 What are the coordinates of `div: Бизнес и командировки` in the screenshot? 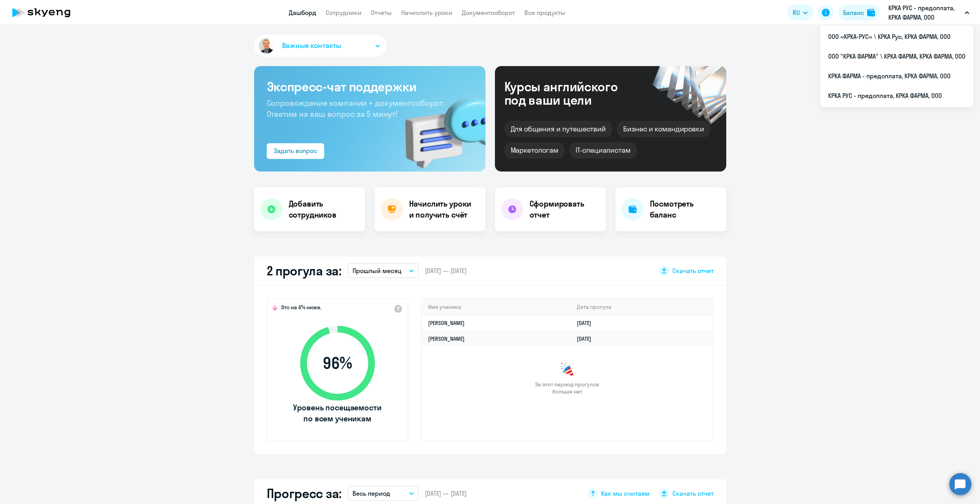 It's located at (664, 129).